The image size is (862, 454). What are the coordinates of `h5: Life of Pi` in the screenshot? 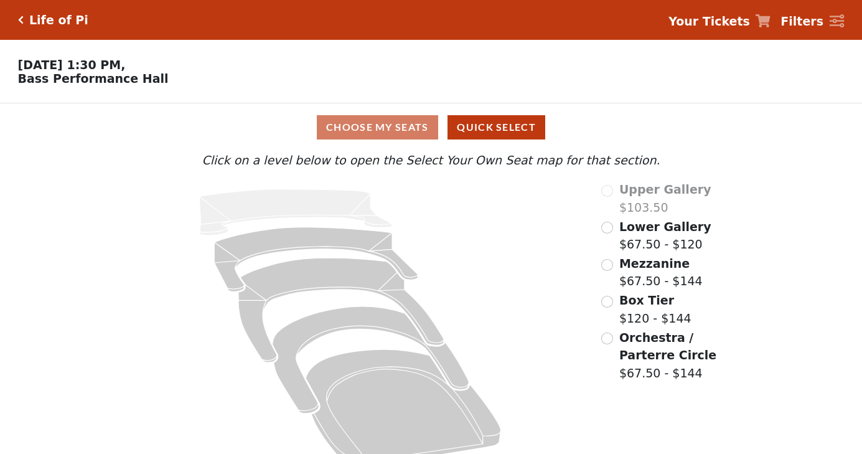 It's located at (58, 20).